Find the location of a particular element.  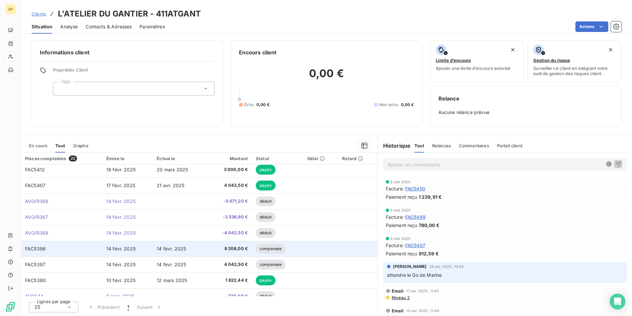

div: Échue le is located at coordinates (179, 158).